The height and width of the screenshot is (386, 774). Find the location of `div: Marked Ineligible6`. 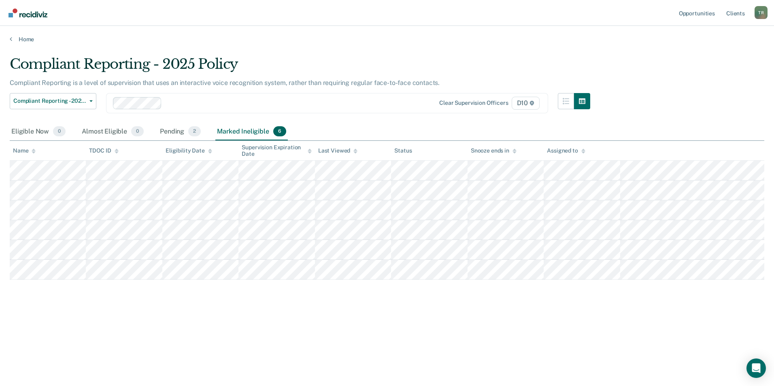

div: Marked Ineligible6 is located at coordinates (251, 132).